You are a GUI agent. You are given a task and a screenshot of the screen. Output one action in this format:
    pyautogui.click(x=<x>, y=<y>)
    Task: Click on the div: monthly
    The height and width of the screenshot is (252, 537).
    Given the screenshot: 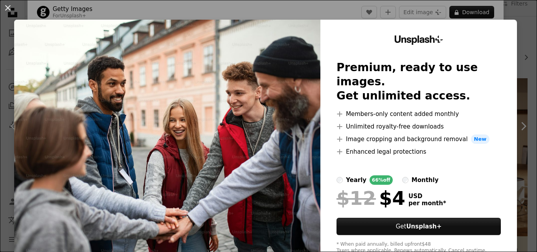 What is the action you would take?
    pyautogui.click(x=425, y=180)
    